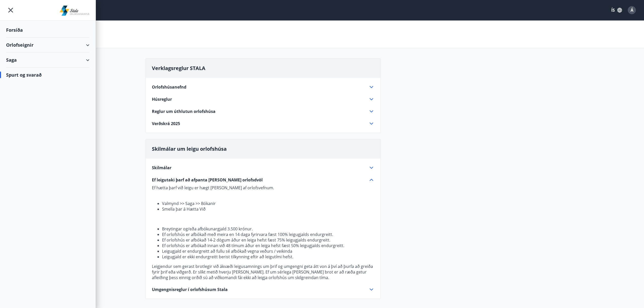 This screenshot has height=308, width=644. What do you see at coordinates (11, 10) in the screenshot?
I see `button: menu` at bounding box center [11, 10].